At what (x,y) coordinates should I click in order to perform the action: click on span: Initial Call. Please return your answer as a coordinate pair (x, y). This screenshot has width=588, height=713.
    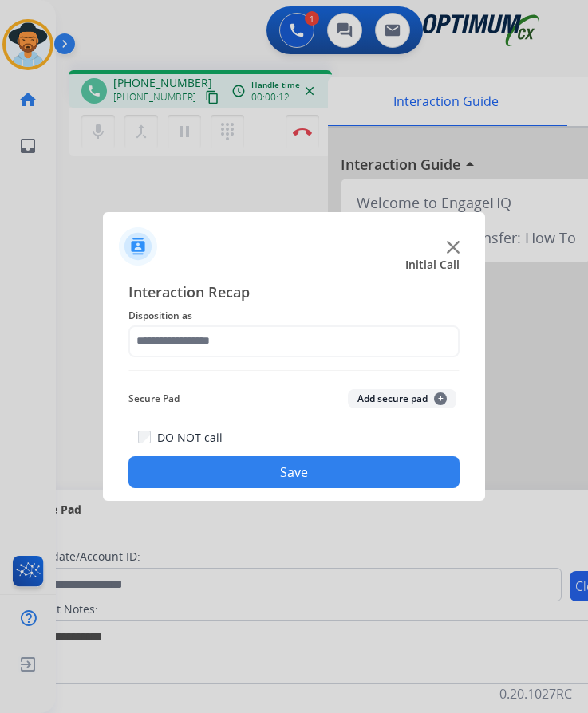
    Looking at the image, I should click on (432, 264).